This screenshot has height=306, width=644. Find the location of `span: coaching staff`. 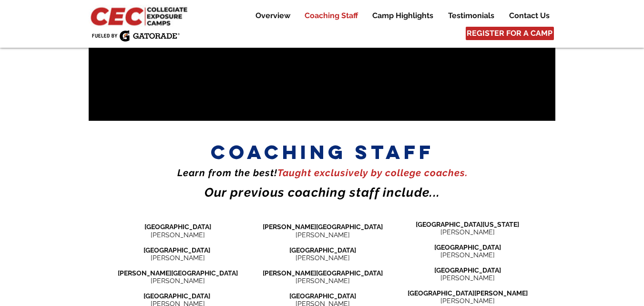

span: coaching staff is located at coordinates (322, 152).